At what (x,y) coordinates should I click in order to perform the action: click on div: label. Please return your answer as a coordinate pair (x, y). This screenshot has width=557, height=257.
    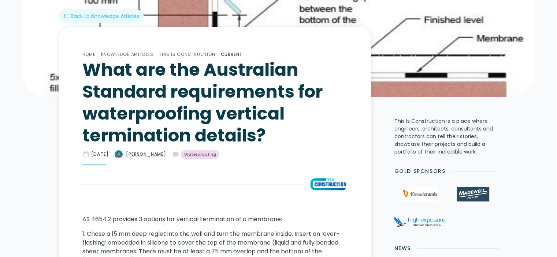
    Looking at the image, I should click on (176, 154).